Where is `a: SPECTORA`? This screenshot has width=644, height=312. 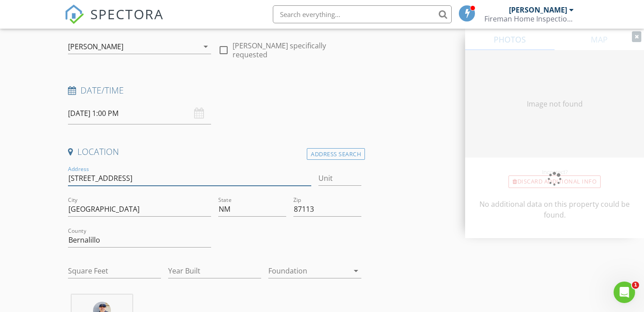 a: SPECTORA is located at coordinates (114, 22).